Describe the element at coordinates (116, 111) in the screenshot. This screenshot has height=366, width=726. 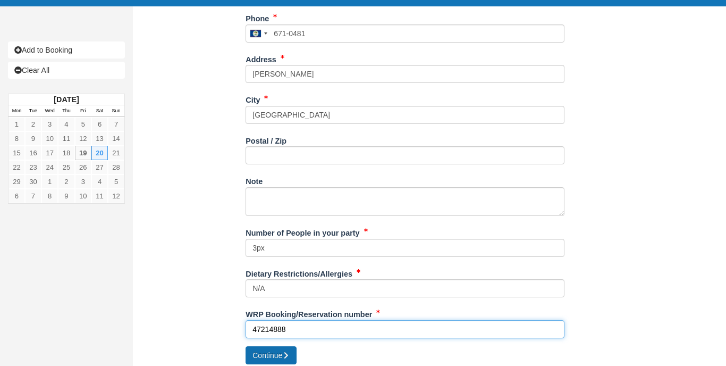
I see `th: Sun` at that location.